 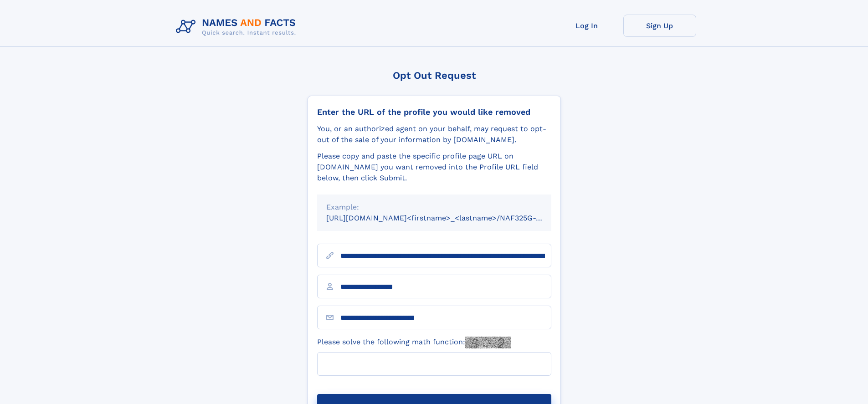 I want to click on img: Logo Names and Facts, so click(x=238, y=27).